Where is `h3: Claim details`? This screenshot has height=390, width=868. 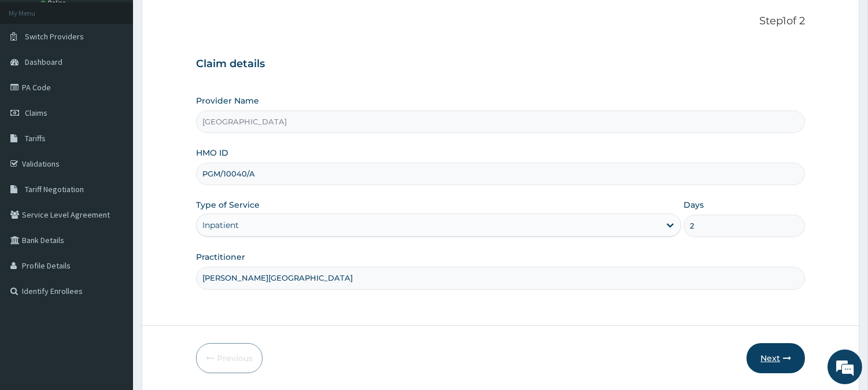
h3: Claim details is located at coordinates (501, 65).